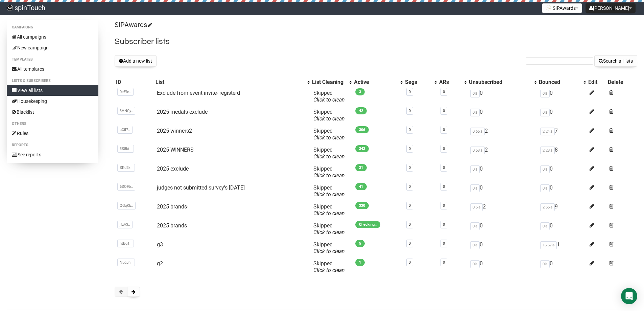  Describe the element at coordinates (183, 112) in the screenshot. I see `a: 2025 medals exclude` at that location.